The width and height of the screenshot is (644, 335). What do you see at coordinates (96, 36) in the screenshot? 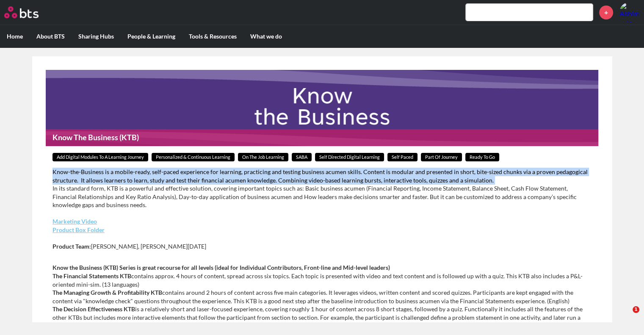
I see `label: Sharing Hubs` at bounding box center [96, 36].